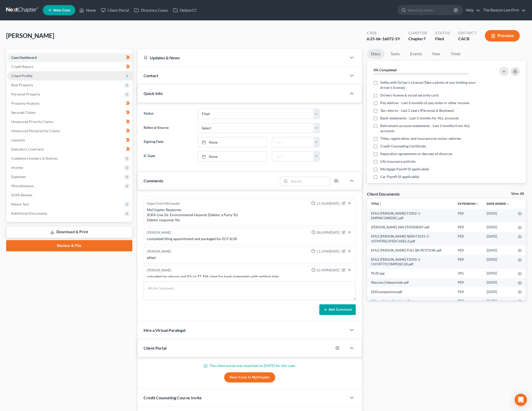  Describe the element at coordinates (403, 146) in the screenshot. I see `span: Credit Counseling Certificate` at that location.